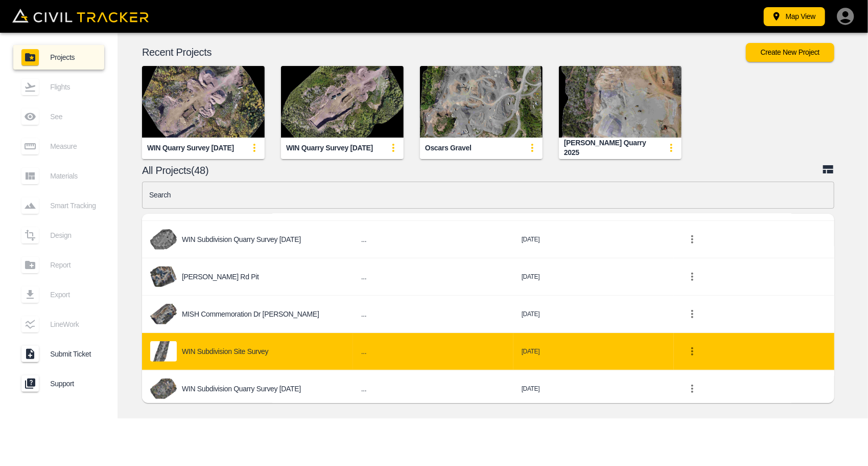  I want to click on p: All Projects(48), so click(482, 171).